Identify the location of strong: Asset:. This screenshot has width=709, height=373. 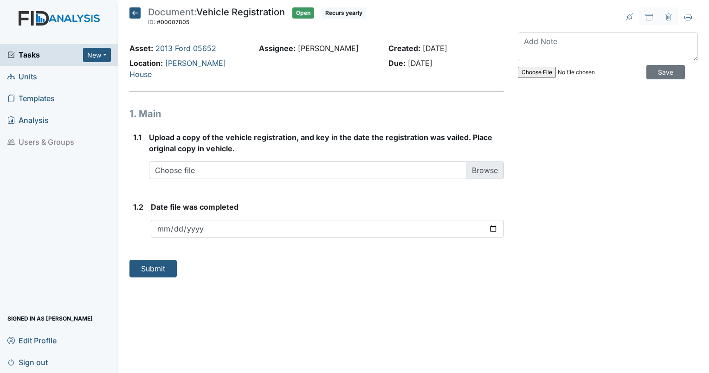
(141, 48).